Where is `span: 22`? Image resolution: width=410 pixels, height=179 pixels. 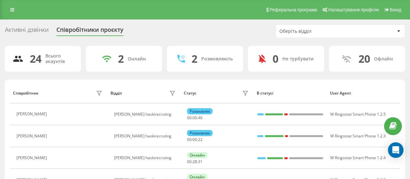 span: 22 is located at coordinates (200, 139).